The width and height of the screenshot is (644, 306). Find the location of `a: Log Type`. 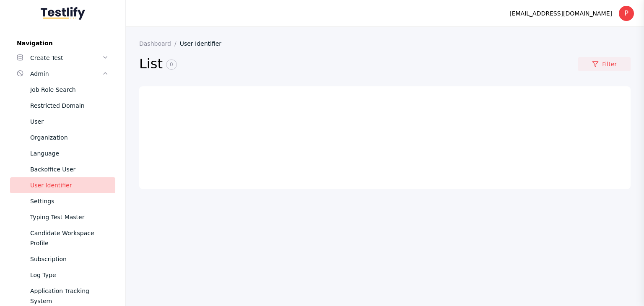

a: Log Type is located at coordinates (63, 275).